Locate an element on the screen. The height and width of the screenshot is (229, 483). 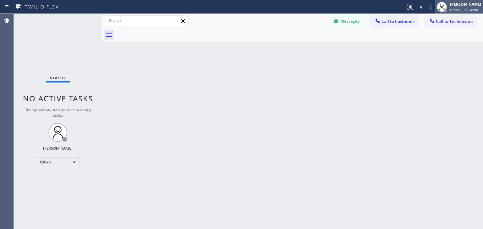
span: Change activity state to start receiving tasks. is located at coordinates (58, 113).